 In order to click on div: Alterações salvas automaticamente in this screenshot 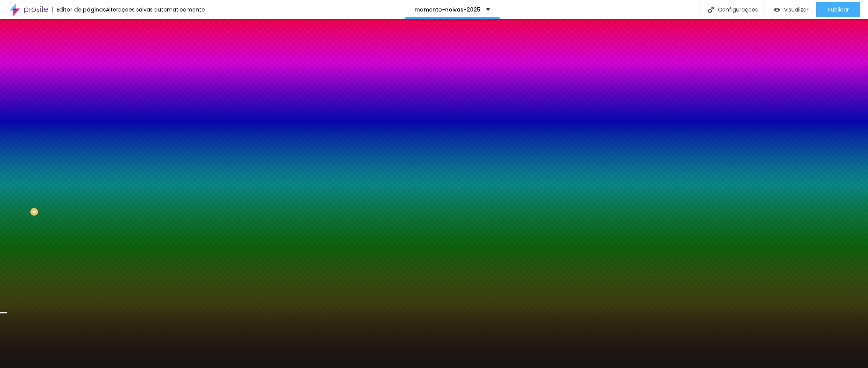, I will do `click(155, 9)`.